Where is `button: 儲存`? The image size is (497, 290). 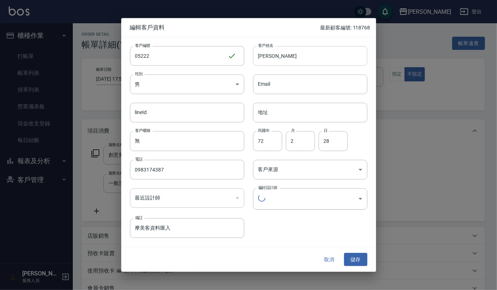 button: 儲存 is located at coordinates (355, 260).